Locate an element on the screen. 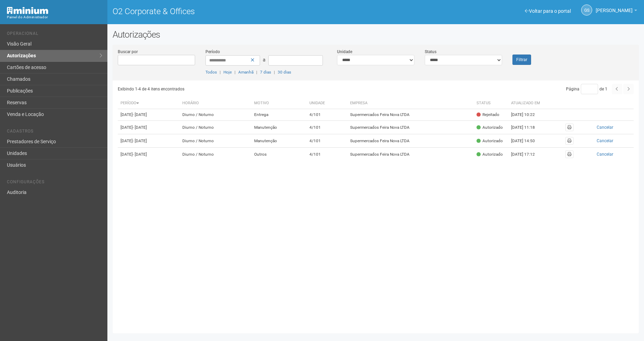 The image size is (644, 341). label: Status is located at coordinates (431, 52).